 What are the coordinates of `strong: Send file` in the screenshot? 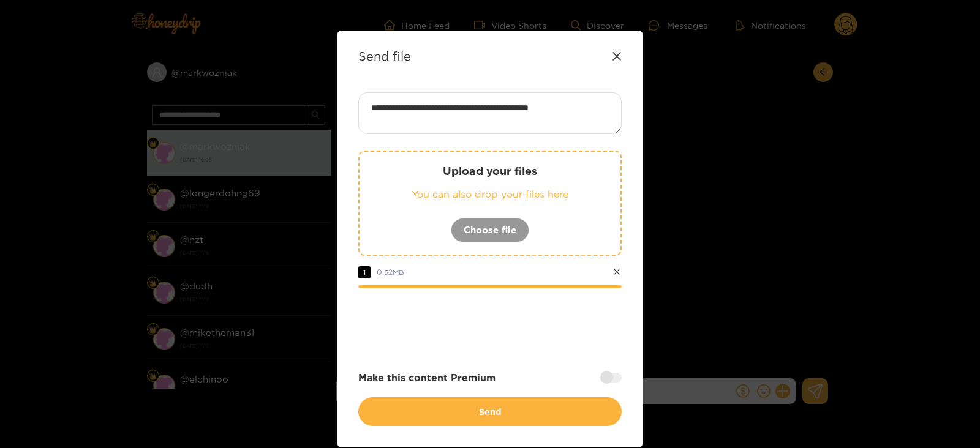 It's located at (385, 56).